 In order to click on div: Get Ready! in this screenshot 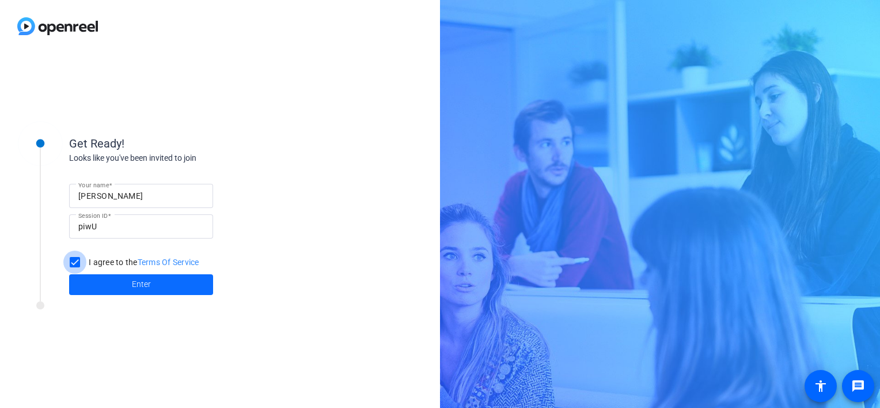, I will do `click(184, 143)`.